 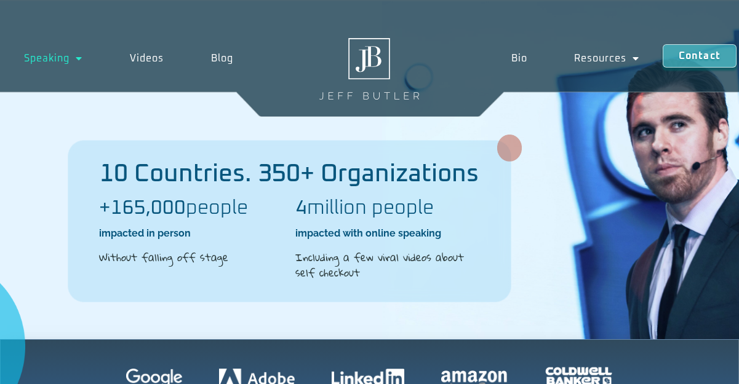 What do you see at coordinates (699, 56) in the screenshot?
I see `span: Contact` at bounding box center [699, 56].